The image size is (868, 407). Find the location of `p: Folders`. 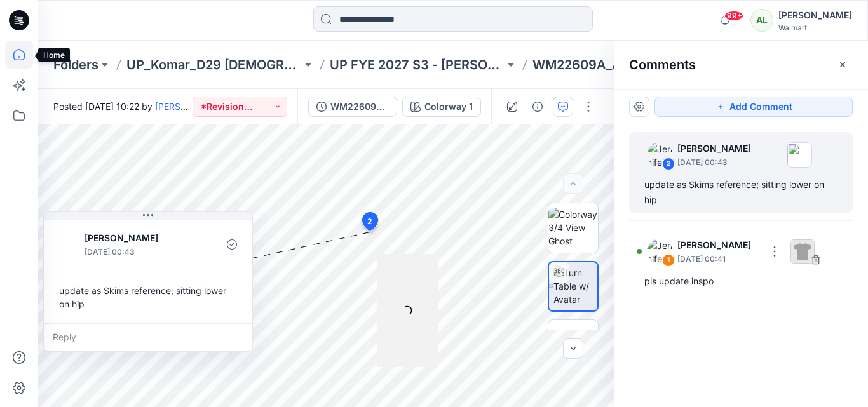

p: Folders is located at coordinates (76, 65).